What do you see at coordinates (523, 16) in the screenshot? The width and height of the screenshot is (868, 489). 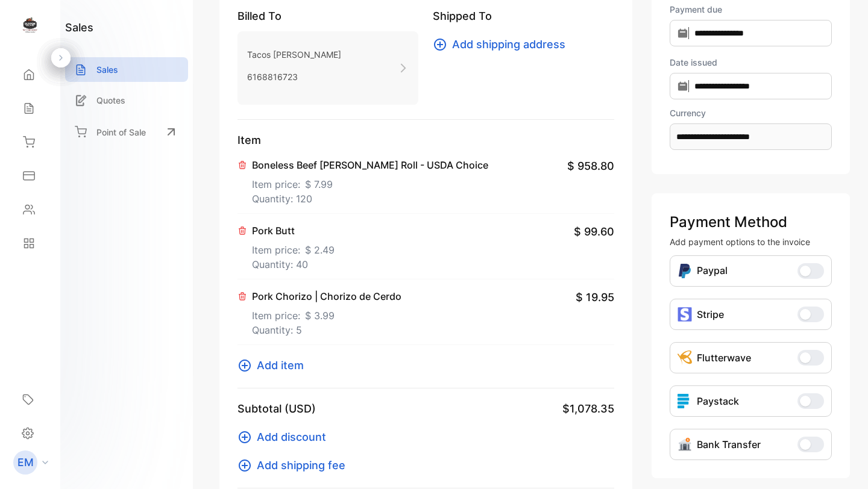 I see `p: Shipped To` at bounding box center [523, 16].